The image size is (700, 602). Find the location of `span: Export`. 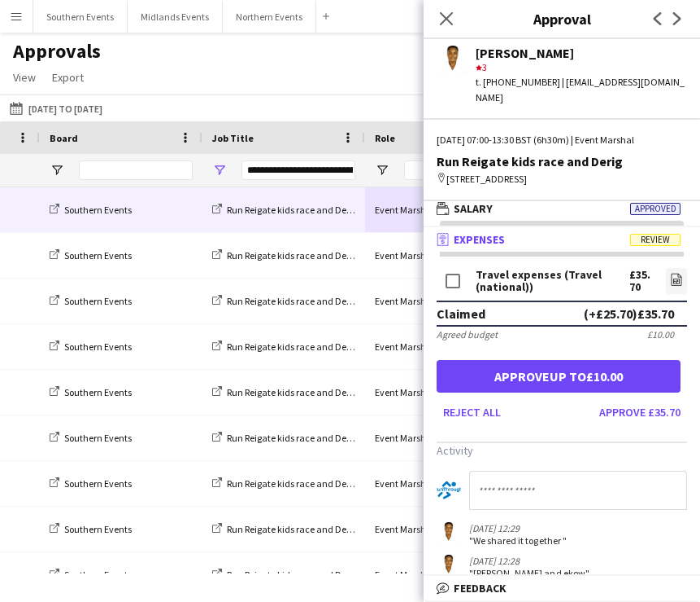

span: Export is located at coordinates (67, 77).